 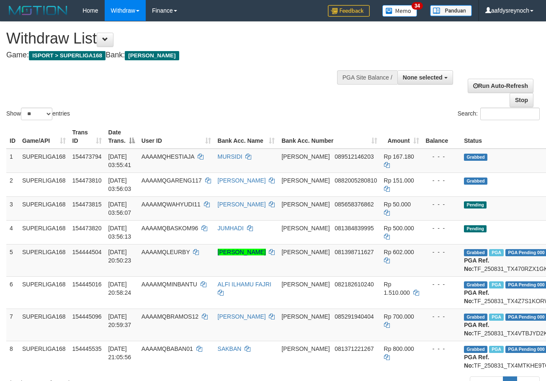 I want to click on img: panduan.png, so click(x=451, y=10).